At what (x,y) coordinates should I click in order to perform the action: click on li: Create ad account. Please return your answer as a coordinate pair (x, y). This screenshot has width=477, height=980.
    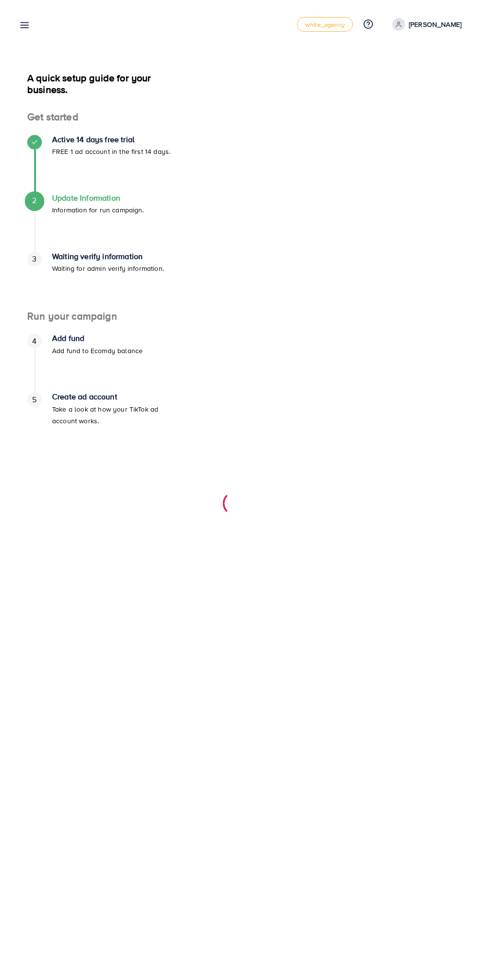
    Looking at the image, I should click on (104, 421).